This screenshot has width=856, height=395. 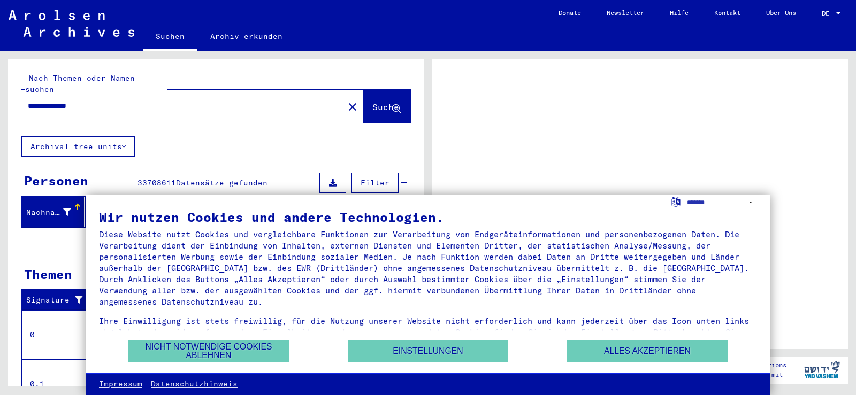 What do you see at coordinates (428, 268) in the screenshot?
I see `div: Diese Website nutzt Cookies und vergleichbare Funktionen zur Verarbeitung von Endgeräteinformatio...` at bounding box center [428, 268].